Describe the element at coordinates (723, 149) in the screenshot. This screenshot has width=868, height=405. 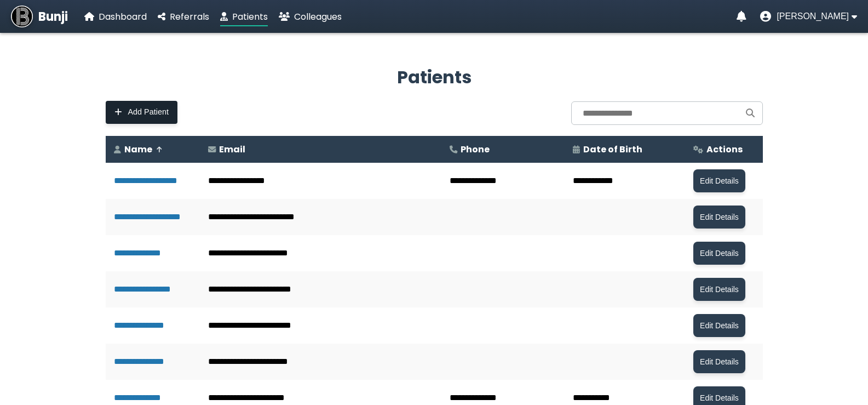
I see `th: Actions` at that location.